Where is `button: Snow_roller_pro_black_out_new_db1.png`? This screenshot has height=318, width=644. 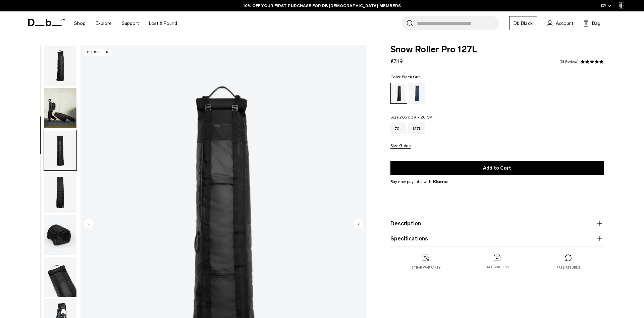 button: Snow_roller_pro_black_out_new_db1.png is located at coordinates (60, 66).